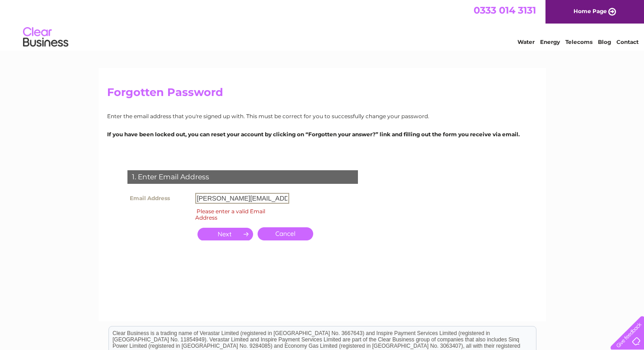 Image resolution: width=644 pixels, height=350 pixels. Describe the element at coordinates (628, 42) in the screenshot. I see `a: Contact` at that location.